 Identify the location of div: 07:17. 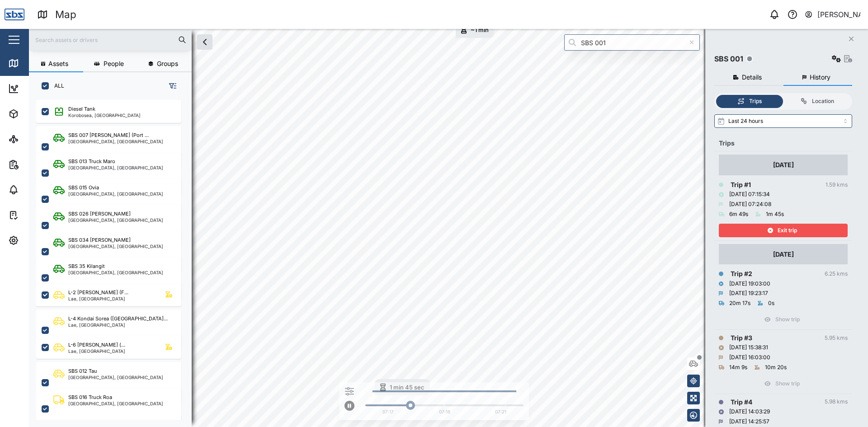
(387, 412).